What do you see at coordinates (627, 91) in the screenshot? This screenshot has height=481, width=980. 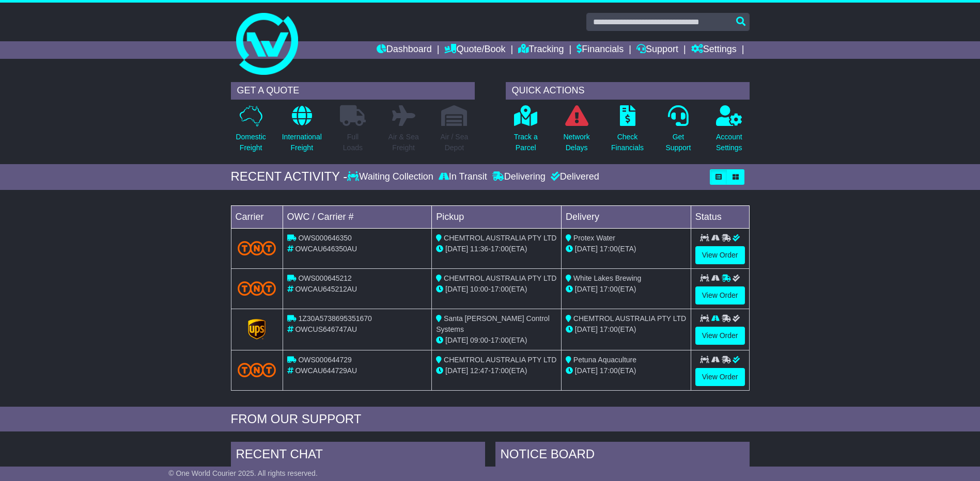 I see `div: QUICK ACTIONS` at bounding box center [627, 91].